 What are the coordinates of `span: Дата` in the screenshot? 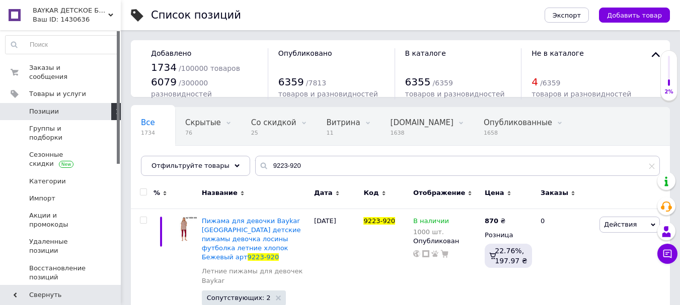 It's located at (323, 193).